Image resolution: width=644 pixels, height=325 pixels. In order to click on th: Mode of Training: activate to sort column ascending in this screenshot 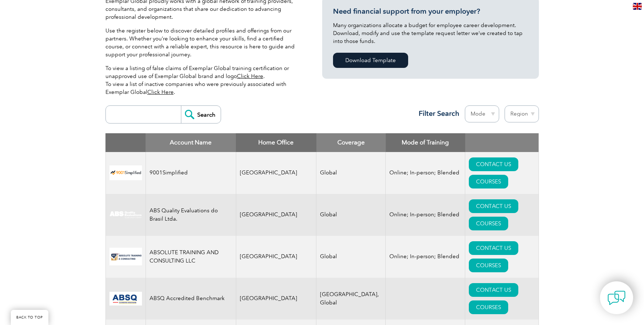, I will do `click(426, 143)`.